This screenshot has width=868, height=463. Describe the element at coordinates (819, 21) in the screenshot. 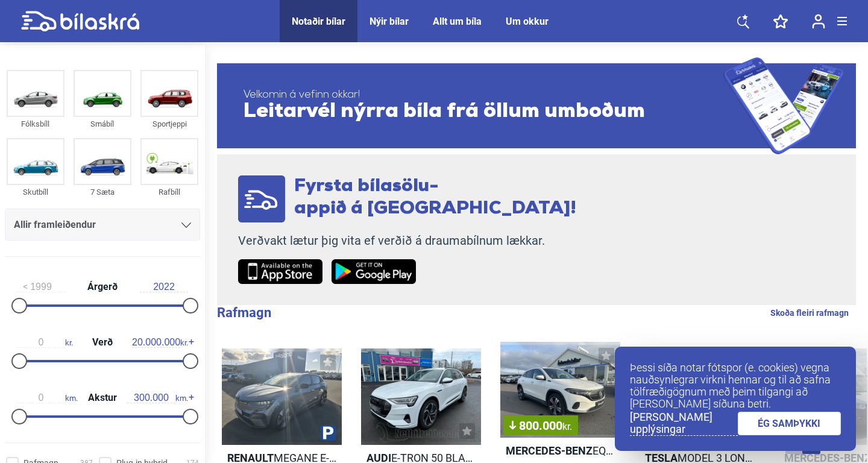

I see `img: user-login.svg` at that location.